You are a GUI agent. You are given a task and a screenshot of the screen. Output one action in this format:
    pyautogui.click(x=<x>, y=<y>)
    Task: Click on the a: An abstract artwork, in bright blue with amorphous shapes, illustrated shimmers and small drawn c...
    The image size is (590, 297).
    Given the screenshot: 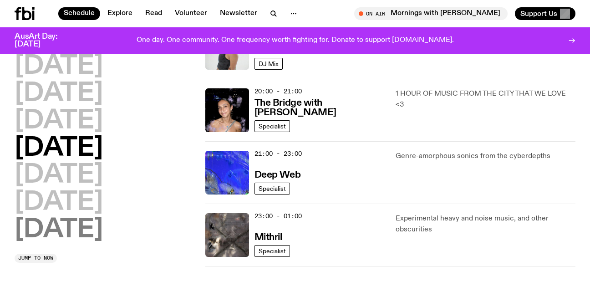 What is the action you would take?
    pyautogui.click(x=227, y=173)
    